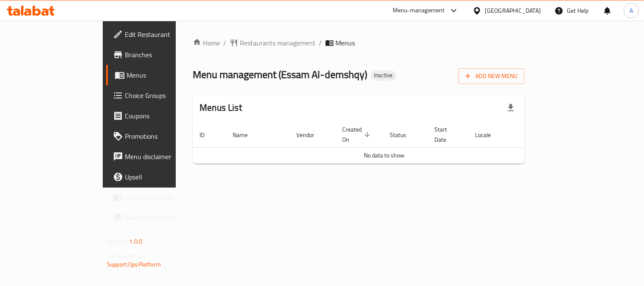 The width and height of the screenshot is (644, 286). I want to click on span: Restaurants management, so click(278, 43).